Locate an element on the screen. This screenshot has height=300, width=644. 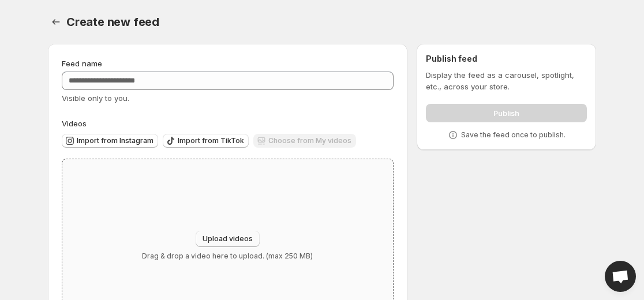
p: Save the feed once to publish. is located at coordinates (513, 135).